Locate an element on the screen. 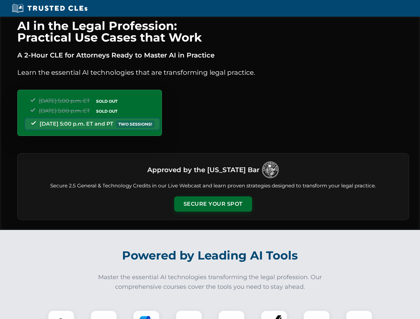 The image size is (420, 319). h2: Powered by Leading AI Tools is located at coordinates (210, 256).